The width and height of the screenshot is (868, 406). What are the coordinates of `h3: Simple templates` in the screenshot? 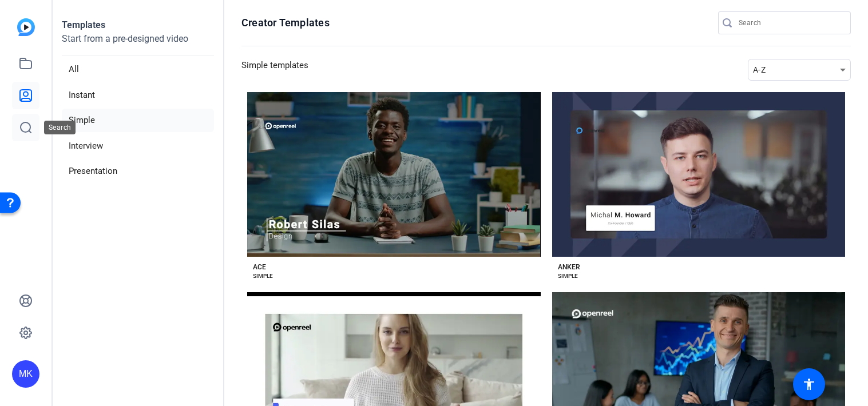 It's located at (275, 70).